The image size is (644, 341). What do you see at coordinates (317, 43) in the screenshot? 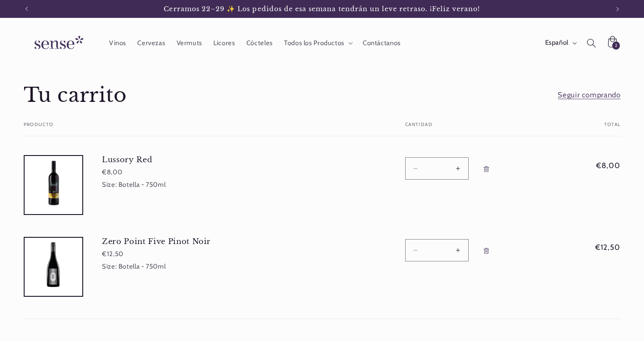
I see `summary: Todos los Productos` at bounding box center [317, 43].